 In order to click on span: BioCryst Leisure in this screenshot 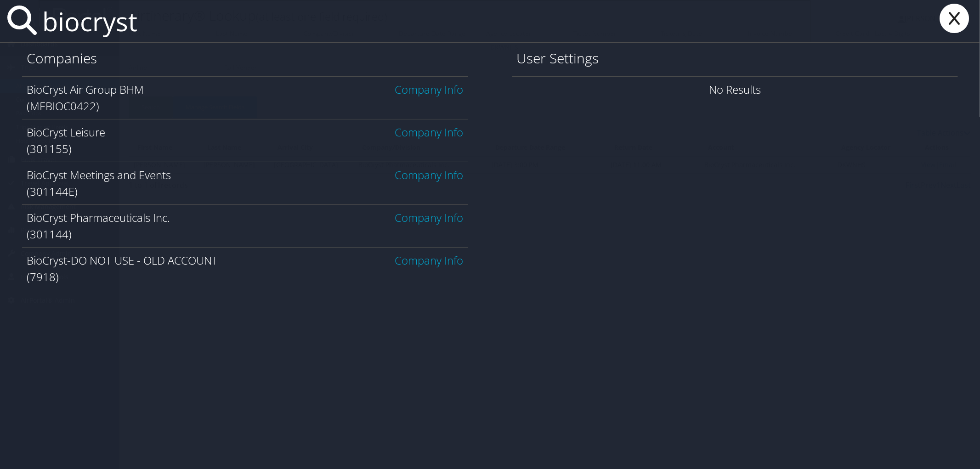, I will do `click(66, 132)`.